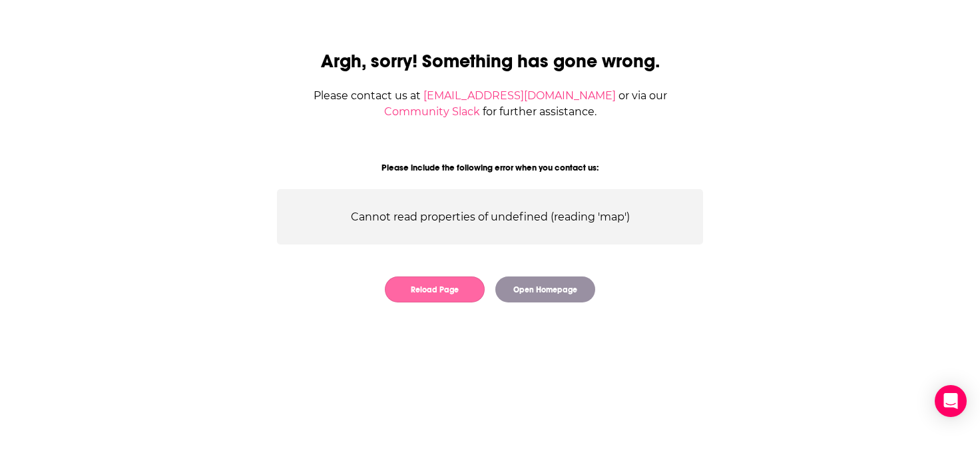 The image size is (980, 457). What do you see at coordinates (435, 289) in the screenshot?
I see `button: Reload Page` at bounding box center [435, 289].